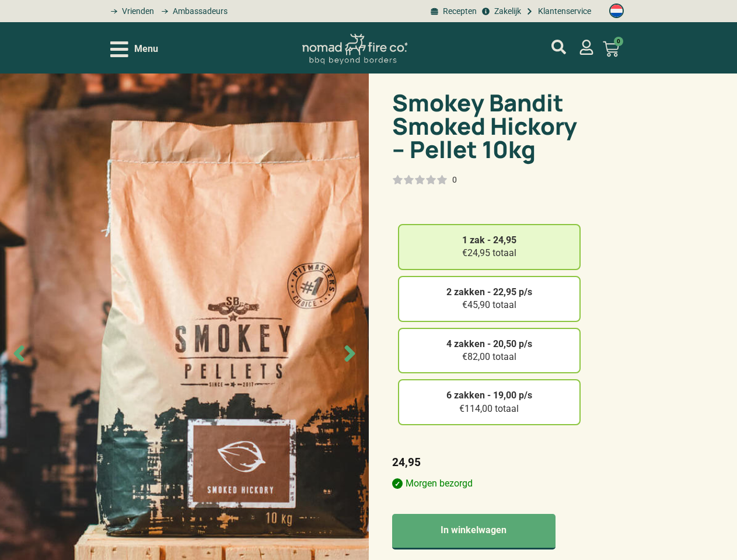 This screenshot has width=737, height=560. Describe the element at coordinates (490, 126) in the screenshot. I see `h1: Smokey Bandit Smoked Hickory – Pellet 10kg` at that location.